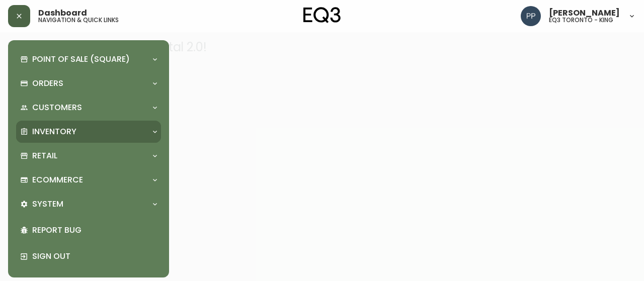 The image size is (644, 281). I want to click on div: Sign Out, so click(89, 257).